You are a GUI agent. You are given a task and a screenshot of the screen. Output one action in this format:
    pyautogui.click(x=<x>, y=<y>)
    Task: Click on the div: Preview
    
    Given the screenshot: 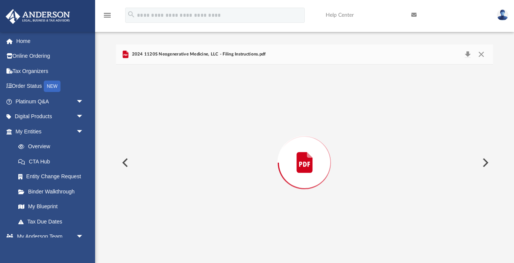 What is the action you would take?
    pyautogui.click(x=304, y=153)
    